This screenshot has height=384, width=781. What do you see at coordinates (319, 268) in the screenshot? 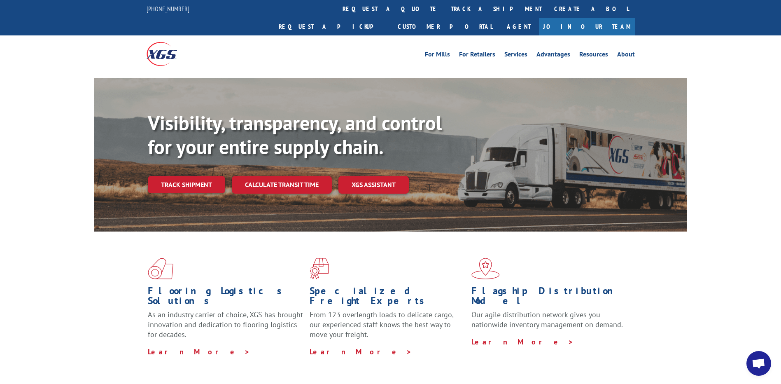
I see `img: xgs-icon-focused-on-flooring-red` at bounding box center [319, 268].